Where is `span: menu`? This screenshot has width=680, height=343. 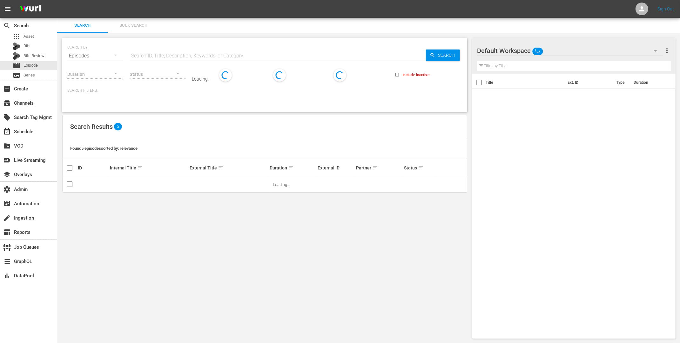 span: menu is located at coordinates (8, 9).